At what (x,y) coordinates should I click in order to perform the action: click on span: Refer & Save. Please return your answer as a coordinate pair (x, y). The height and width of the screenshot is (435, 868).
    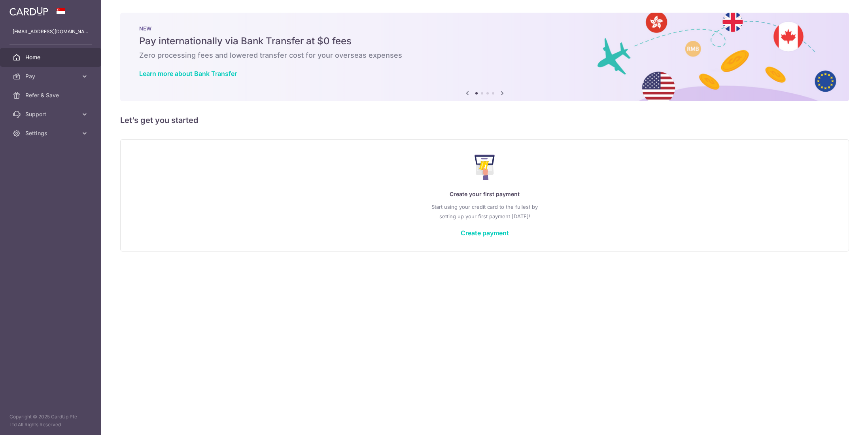
    Looking at the image, I should click on (51, 95).